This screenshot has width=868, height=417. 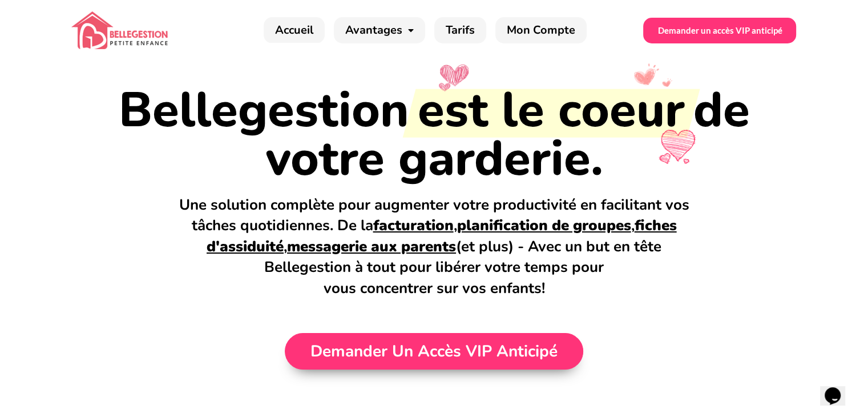 What do you see at coordinates (460, 30) in the screenshot?
I see `a: Tarifs` at bounding box center [460, 30].